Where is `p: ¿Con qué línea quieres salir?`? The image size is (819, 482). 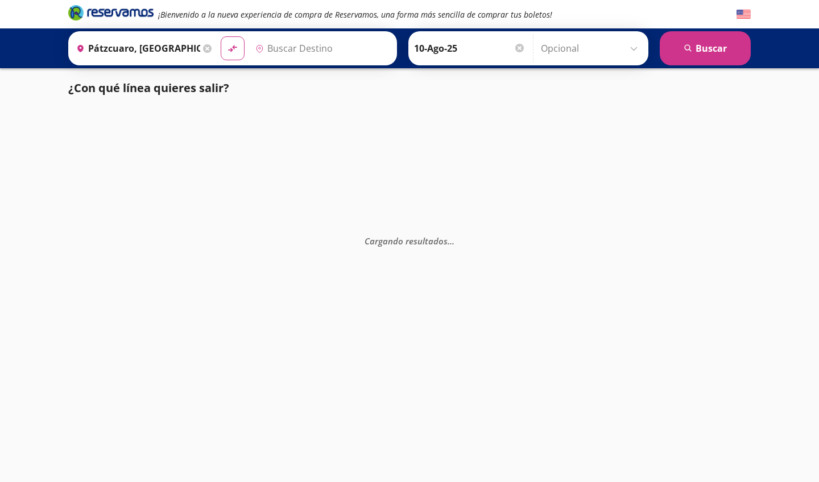 p: ¿Con qué línea quieres salir? is located at coordinates (148, 88).